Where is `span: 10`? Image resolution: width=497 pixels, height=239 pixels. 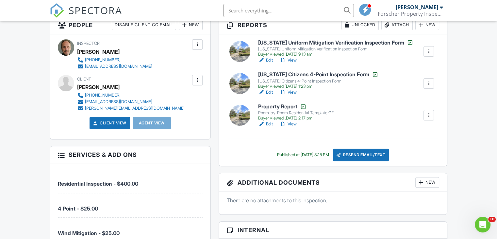 span: 10 is located at coordinates (492, 219).